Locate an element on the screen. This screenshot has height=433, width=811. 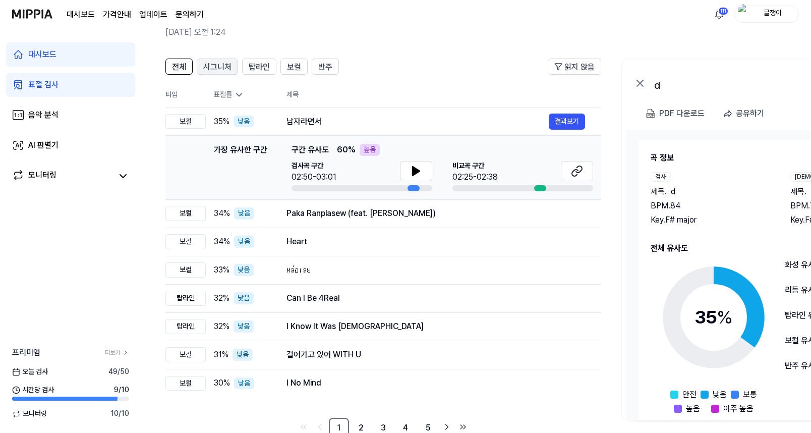
img: 알림 is located at coordinates (720, 14).